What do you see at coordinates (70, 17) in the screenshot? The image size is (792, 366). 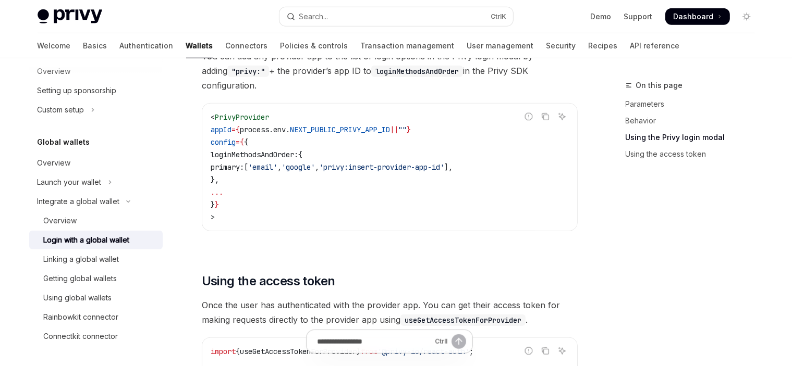 I see `img: light logo` at bounding box center [70, 17].